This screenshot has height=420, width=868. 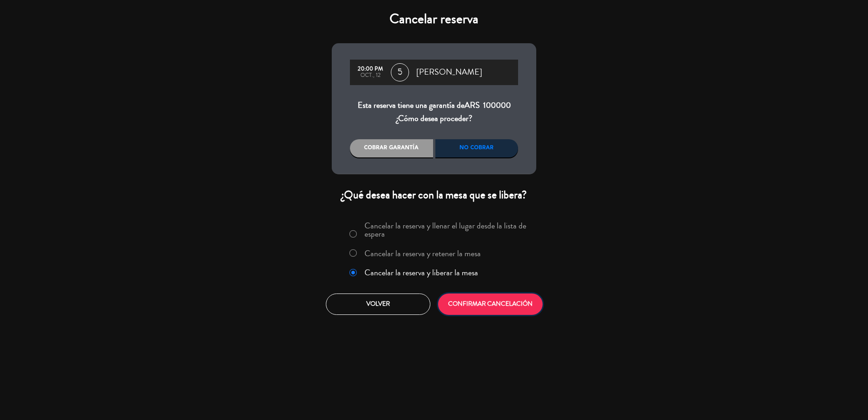 I want to click on div: 20:00 PM, so click(x=371, y=69).